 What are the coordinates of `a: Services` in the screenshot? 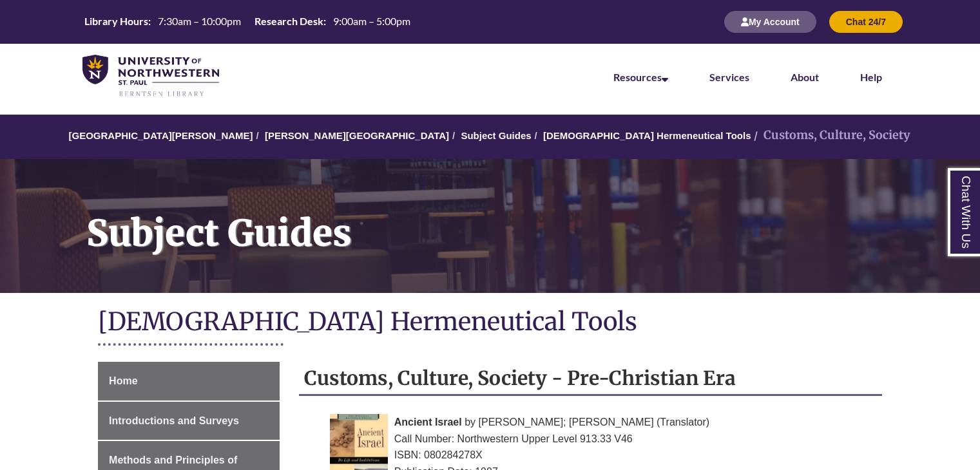 It's located at (729, 76).